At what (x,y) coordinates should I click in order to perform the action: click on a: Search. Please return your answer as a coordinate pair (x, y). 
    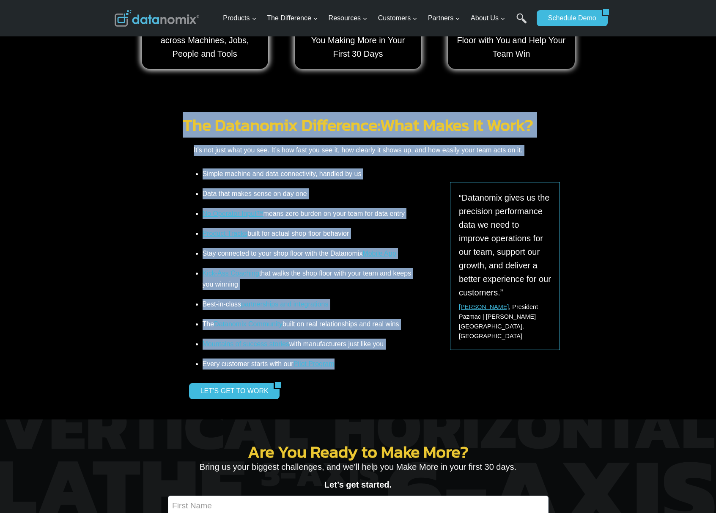
    Looking at the image, I should click on (521, 22).